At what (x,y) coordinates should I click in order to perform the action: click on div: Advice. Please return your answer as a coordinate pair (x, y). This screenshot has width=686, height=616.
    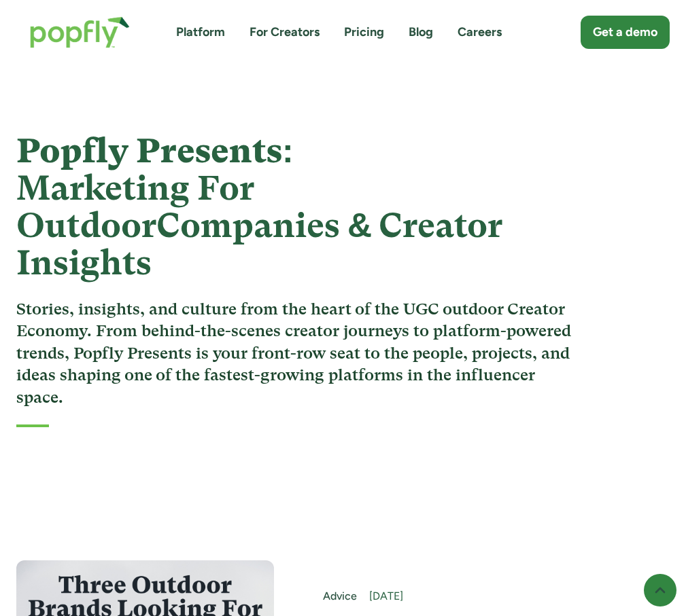
    Looking at the image, I should click on (340, 597).